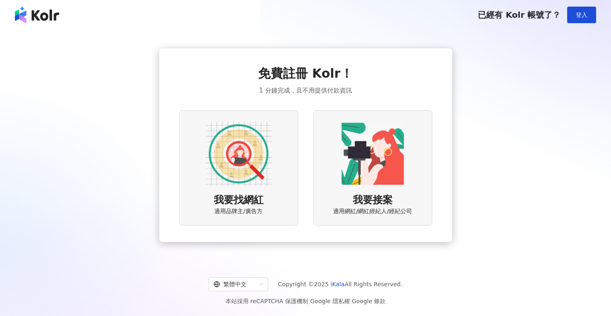  Describe the element at coordinates (235, 285) in the screenshot. I see `div: 繁體中文` at that location.